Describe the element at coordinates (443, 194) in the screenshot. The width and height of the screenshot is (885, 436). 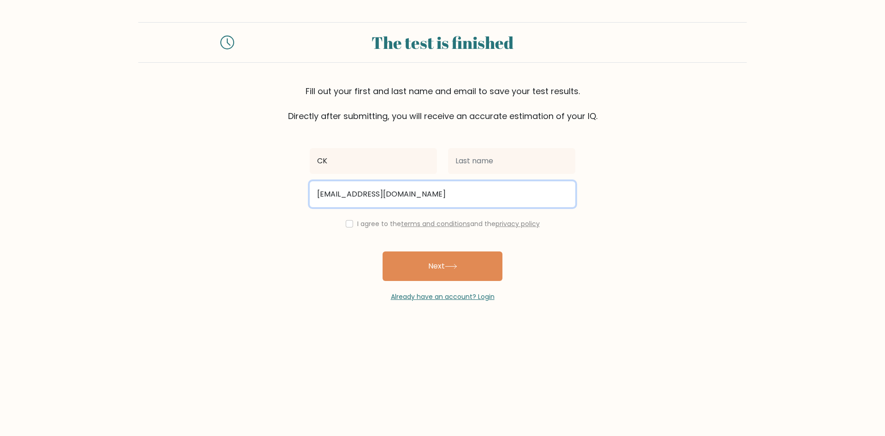
I see `input: Email` at that location.